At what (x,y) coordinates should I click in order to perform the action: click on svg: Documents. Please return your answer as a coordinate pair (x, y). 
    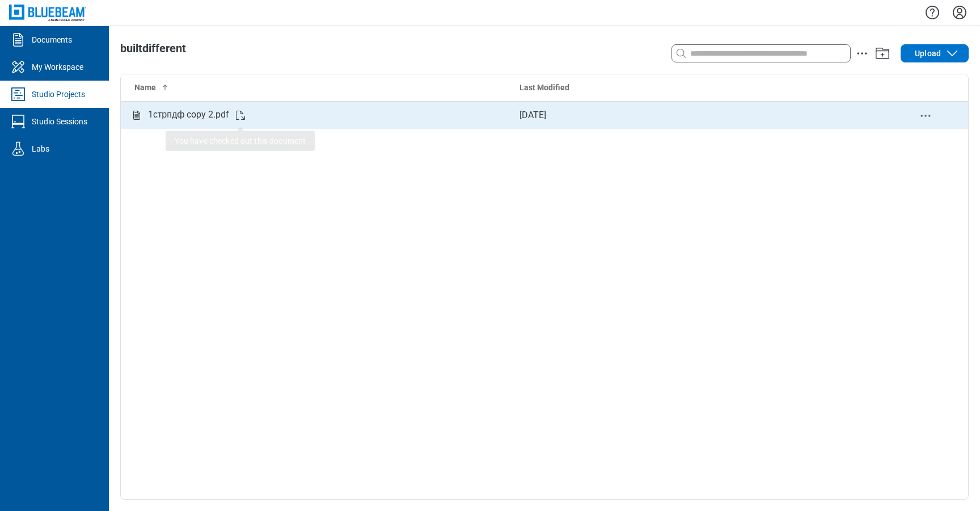
    Looking at the image, I should click on (18, 40).